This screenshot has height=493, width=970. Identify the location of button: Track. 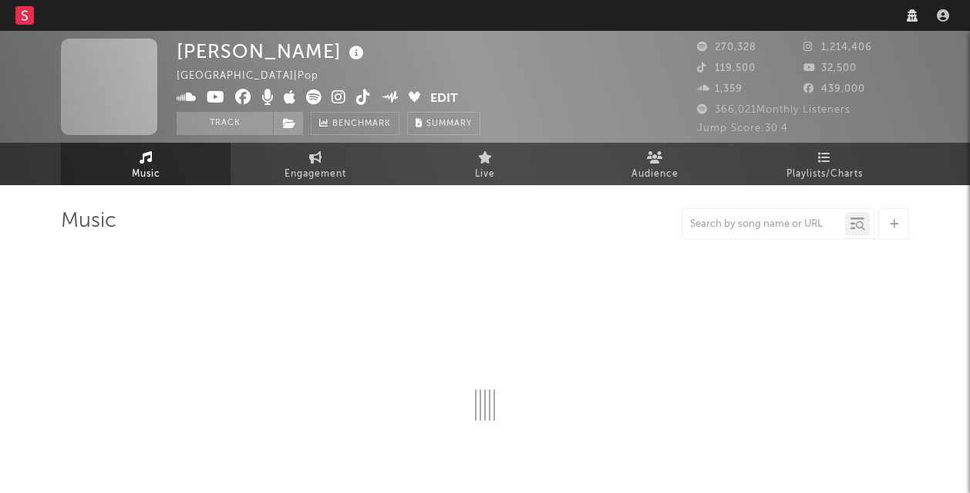
(224, 123).